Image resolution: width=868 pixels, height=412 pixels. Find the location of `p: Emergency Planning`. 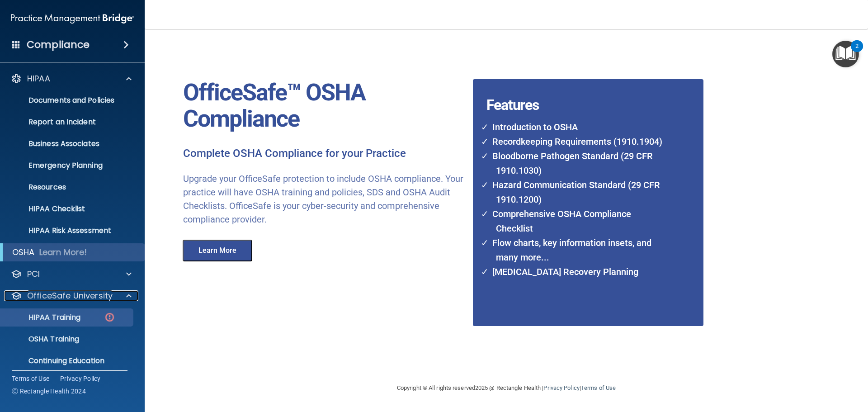

p: Emergency Planning is located at coordinates (67, 165).